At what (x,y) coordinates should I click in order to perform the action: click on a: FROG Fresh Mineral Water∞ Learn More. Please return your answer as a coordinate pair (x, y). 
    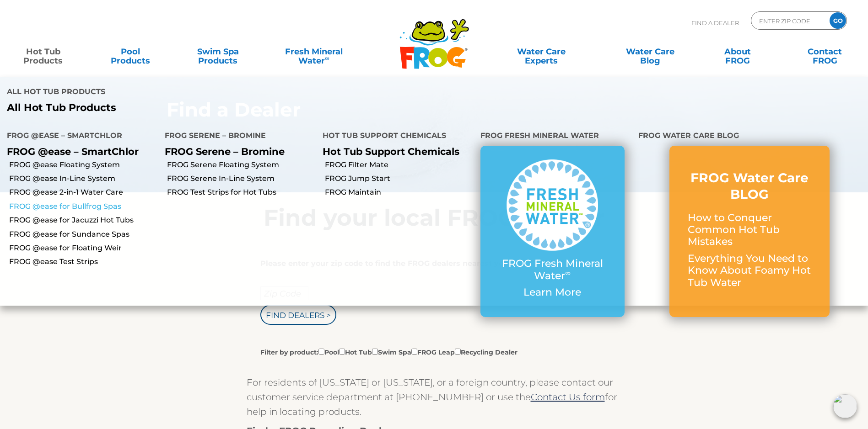
    Looking at the image, I should click on (552, 231).